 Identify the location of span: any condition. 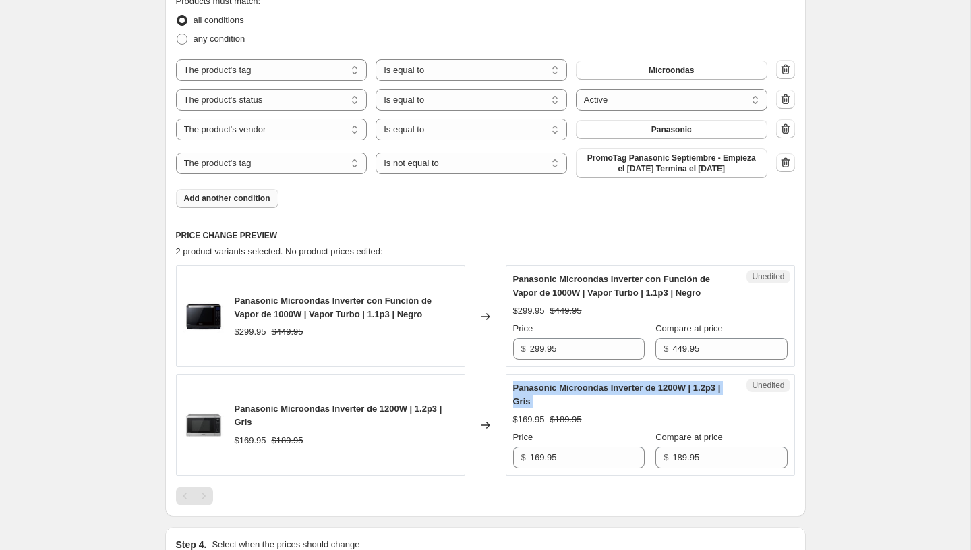
(219, 38).